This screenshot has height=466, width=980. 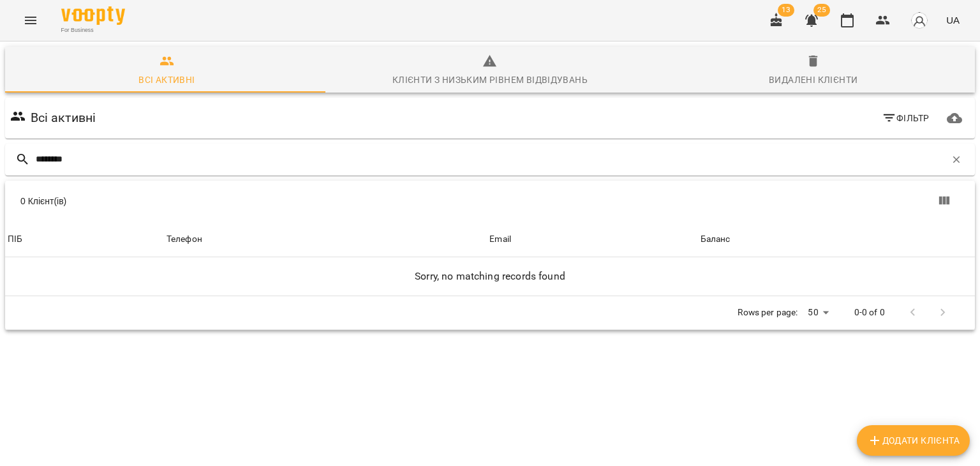 What do you see at coordinates (93, 15) in the screenshot?
I see `img: Voopty Logo` at bounding box center [93, 15].